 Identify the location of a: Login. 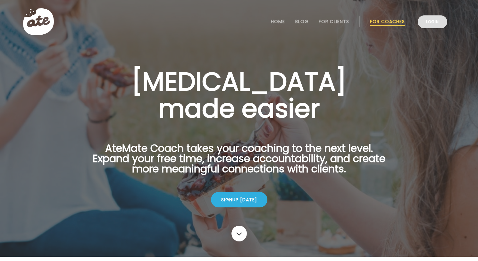
(432, 22).